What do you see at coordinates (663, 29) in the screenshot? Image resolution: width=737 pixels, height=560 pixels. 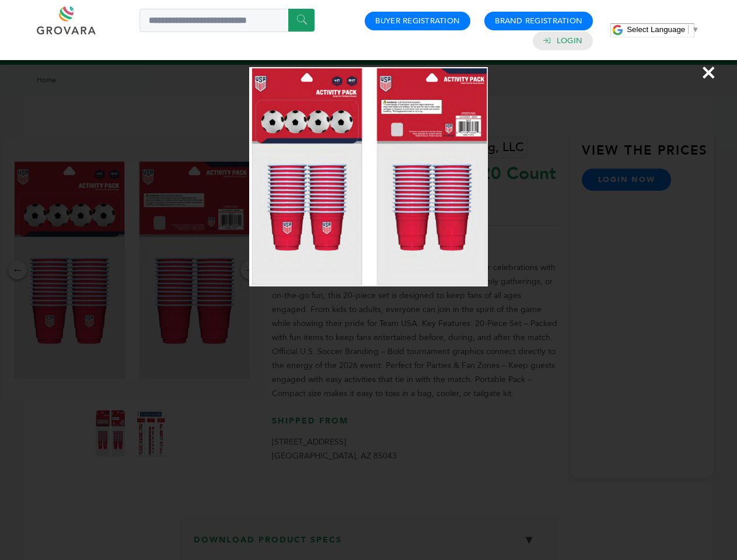 I see `a: Select Language​` at bounding box center [663, 29].